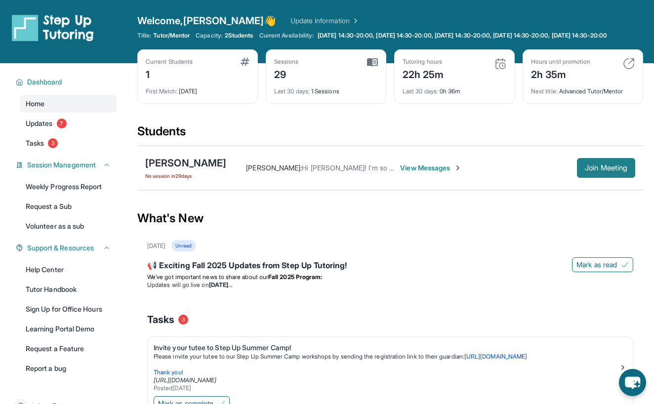 This screenshot has width=654, height=404. Describe the element at coordinates (391, 266) in the screenshot. I see `div: 📢 Exciting Fall 2025 Updates from Step Up Tutoring!` at that location.